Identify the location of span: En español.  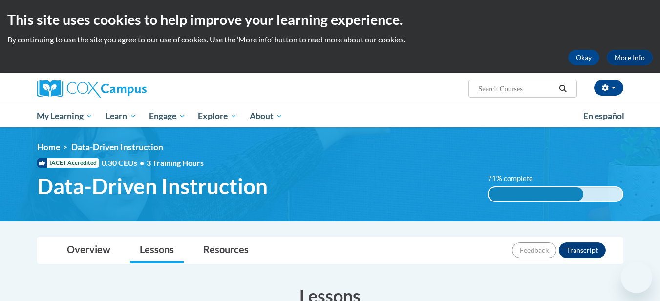
(604, 116).